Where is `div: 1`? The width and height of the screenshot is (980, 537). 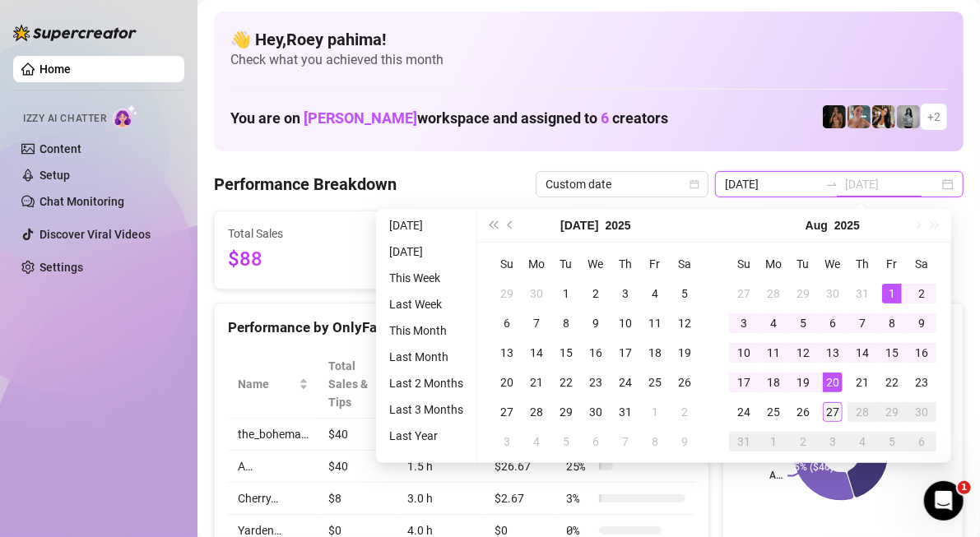
div: 1 is located at coordinates (893, 293).